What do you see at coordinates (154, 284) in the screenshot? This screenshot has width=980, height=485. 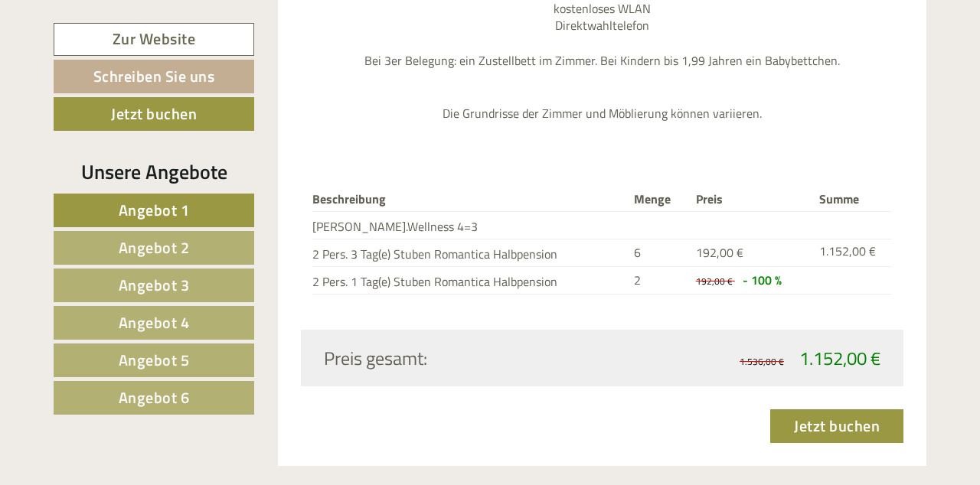 I see `span: Angebot 3` at bounding box center [154, 284].